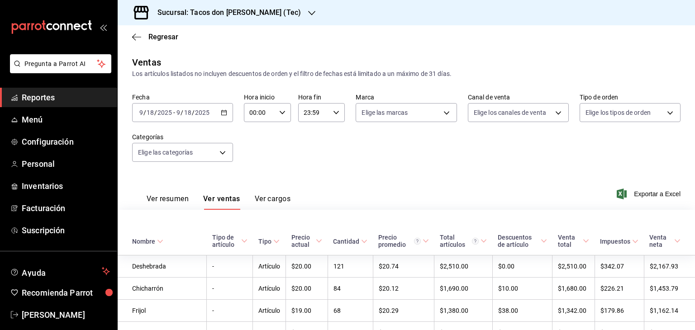 This screenshot has height=330, width=695. Describe the element at coordinates (60, 272) in the screenshot. I see `span: Ayuda` at that location.